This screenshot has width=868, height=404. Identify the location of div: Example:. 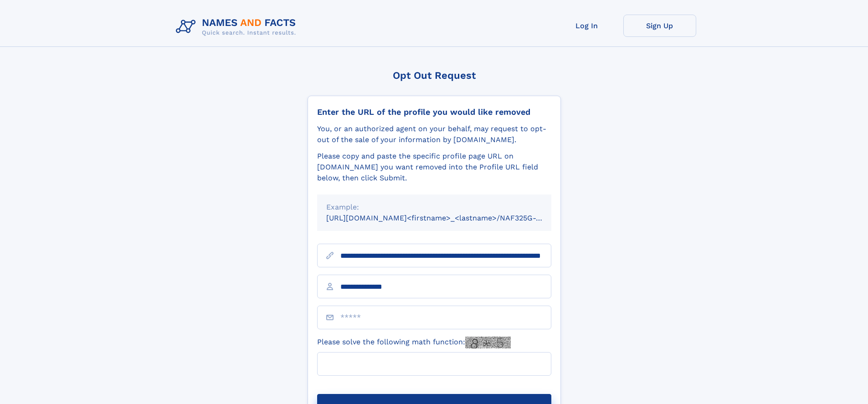
(434, 207).